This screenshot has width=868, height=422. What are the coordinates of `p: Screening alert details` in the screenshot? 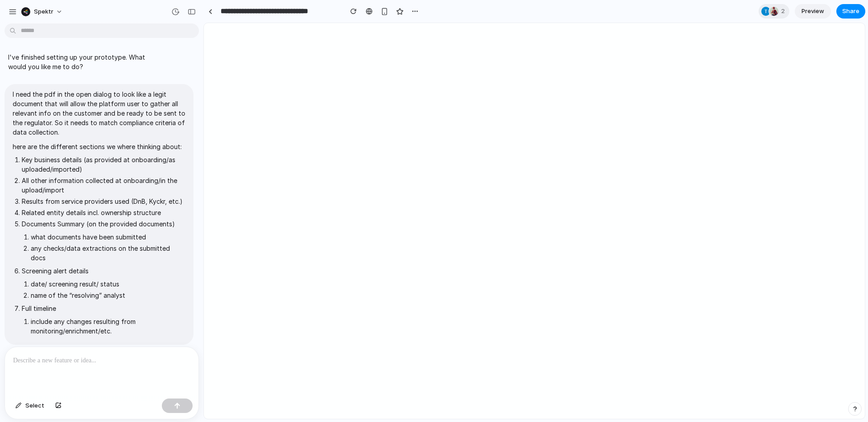 It's located at (103, 271).